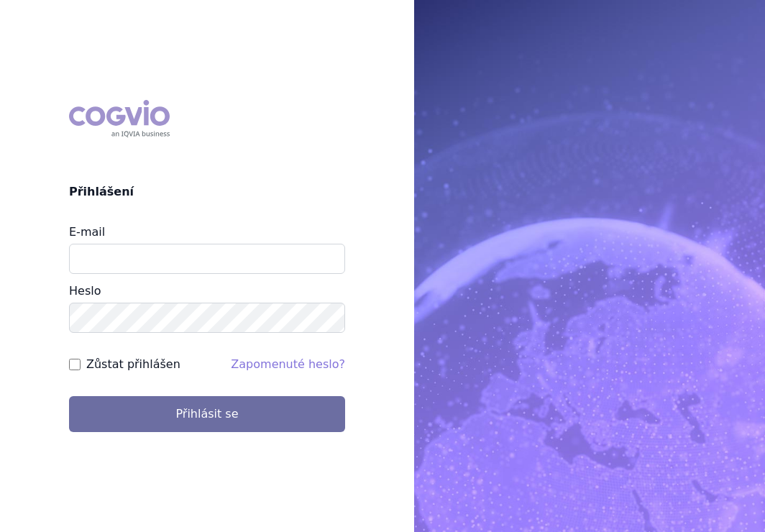  I want to click on h2: Přihlášení, so click(208, 192).